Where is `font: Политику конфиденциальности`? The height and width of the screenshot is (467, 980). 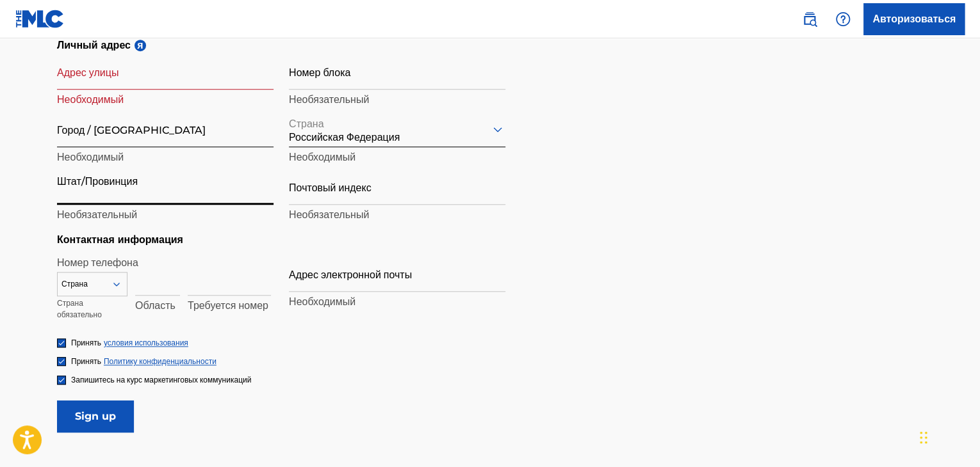
font: Политику конфиденциальности is located at coordinates (160, 361).